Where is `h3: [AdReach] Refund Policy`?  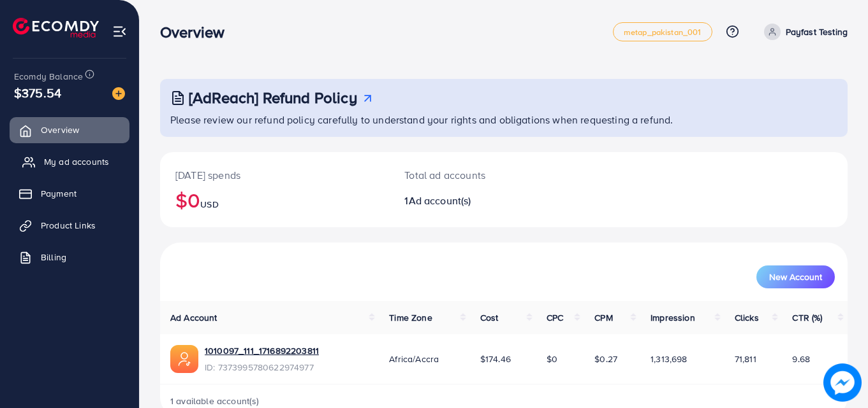
h3: [AdReach] Refund Policy is located at coordinates (273, 98).